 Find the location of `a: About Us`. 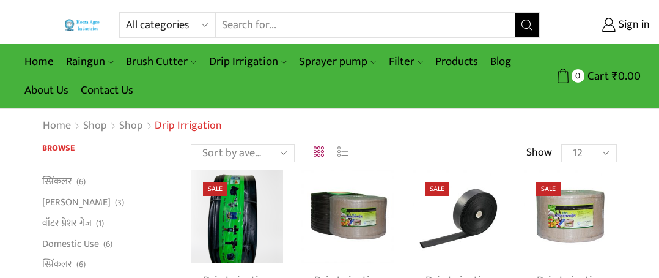

a: About Us is located at coordinates (46, 90).